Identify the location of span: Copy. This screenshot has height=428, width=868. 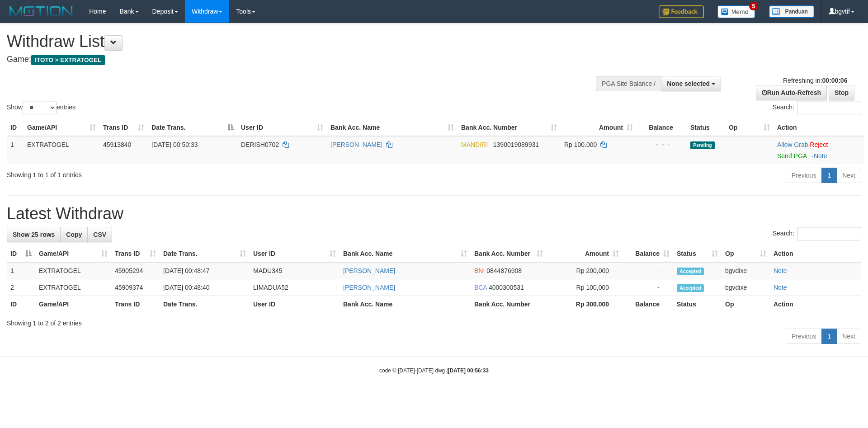
(74, 234).